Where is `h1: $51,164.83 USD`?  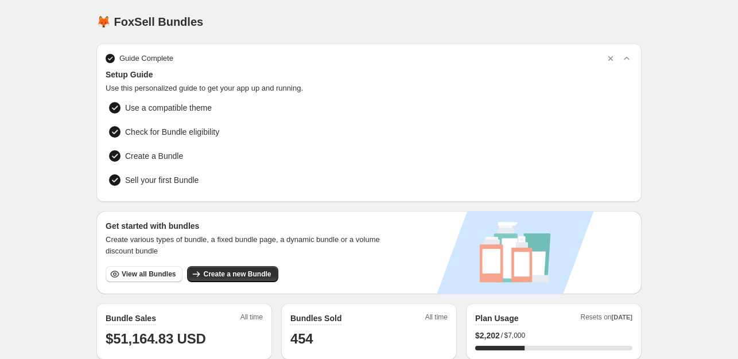 h1: $51,164.83 USD is located at coordinates (184, 339).